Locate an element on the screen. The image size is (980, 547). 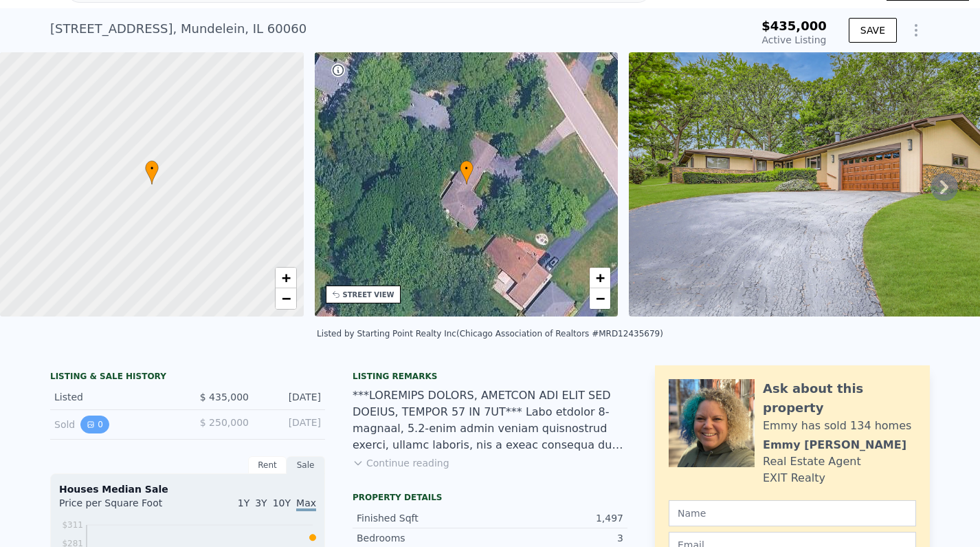
button: View historical data is located at coordinates (95, 424).